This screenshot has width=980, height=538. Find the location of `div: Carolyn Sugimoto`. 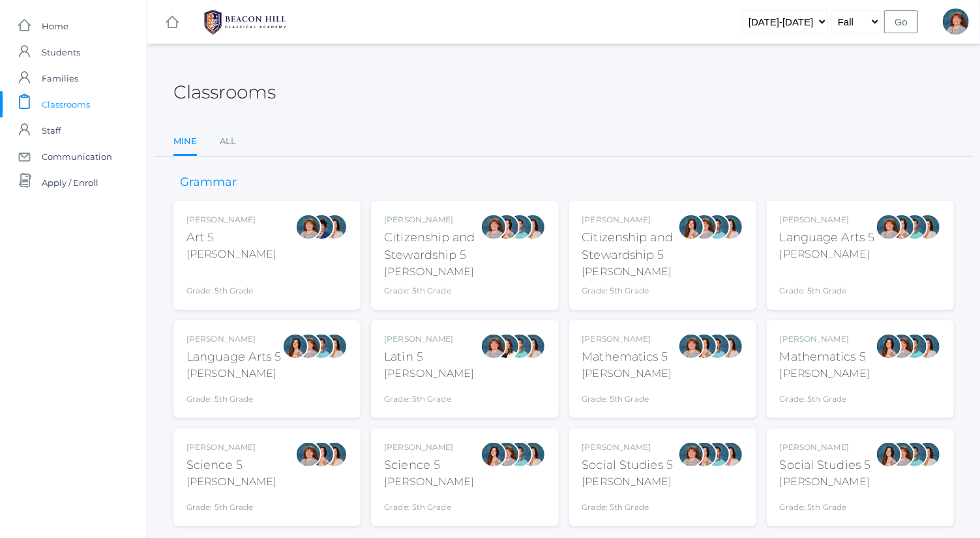

div: Carolyn Sugimoto is located at coordinates (322, 227).